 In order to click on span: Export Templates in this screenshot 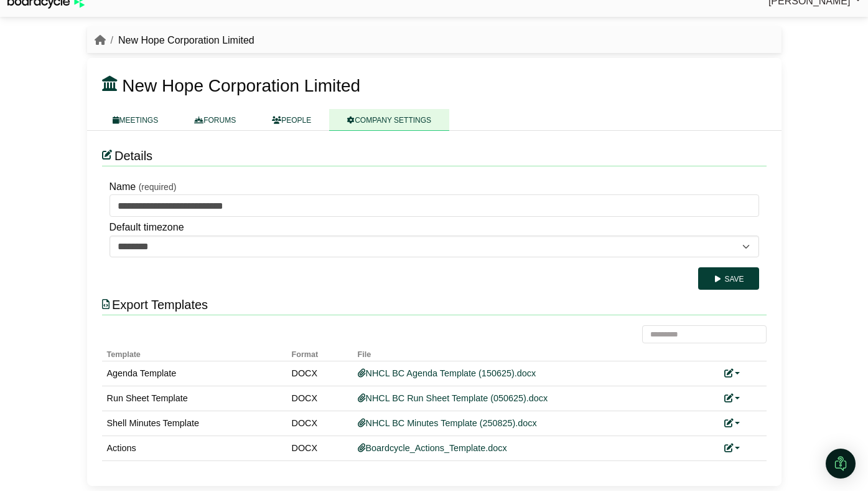, I will do `click(160, 304)`.